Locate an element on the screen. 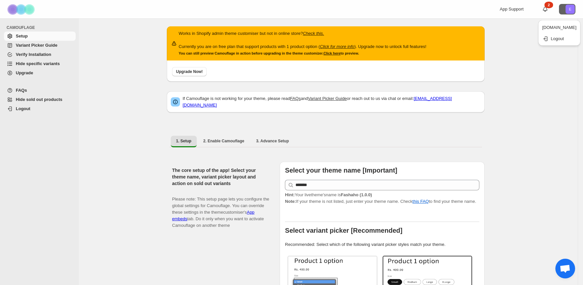 The width and height of the screenshot is (583, 285). i: Click for more info is located at coordinates (337, 46).